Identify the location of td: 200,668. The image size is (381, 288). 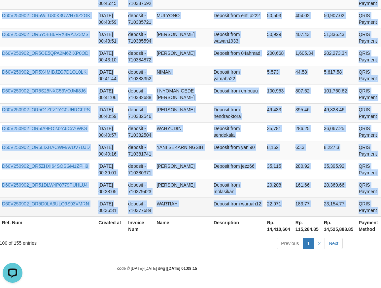
(279, 56).